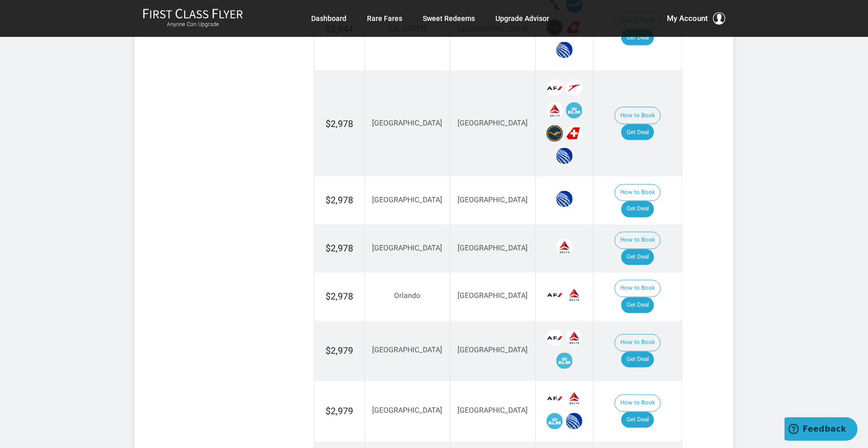 This screenshot has width=868, height=448. What do you see at coordinates (193, 18) in the screenshot?
I see `a: First Class FlyerAnyone Can Upgrade` at bounding box center [193, 18].